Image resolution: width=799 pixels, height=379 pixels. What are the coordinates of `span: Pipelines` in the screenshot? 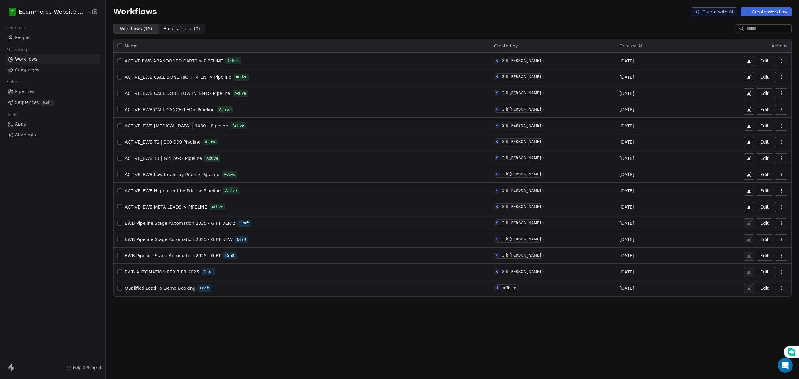 It's located at (25, 91).